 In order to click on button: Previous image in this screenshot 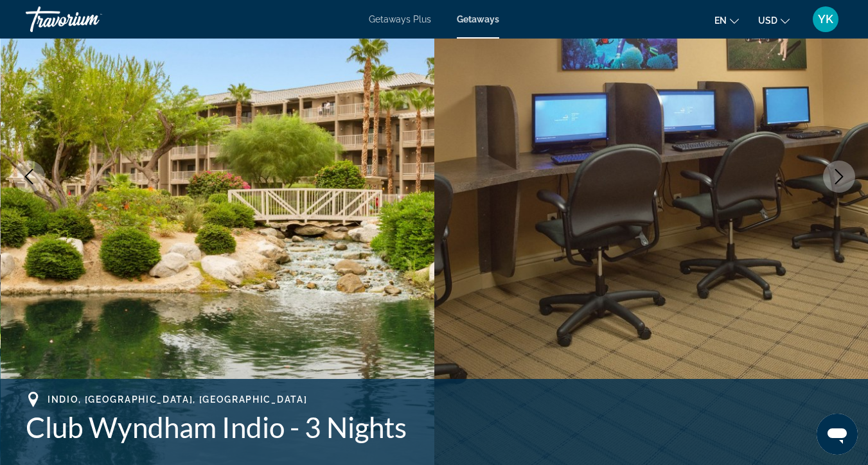, I will do `click(29, 177)`.